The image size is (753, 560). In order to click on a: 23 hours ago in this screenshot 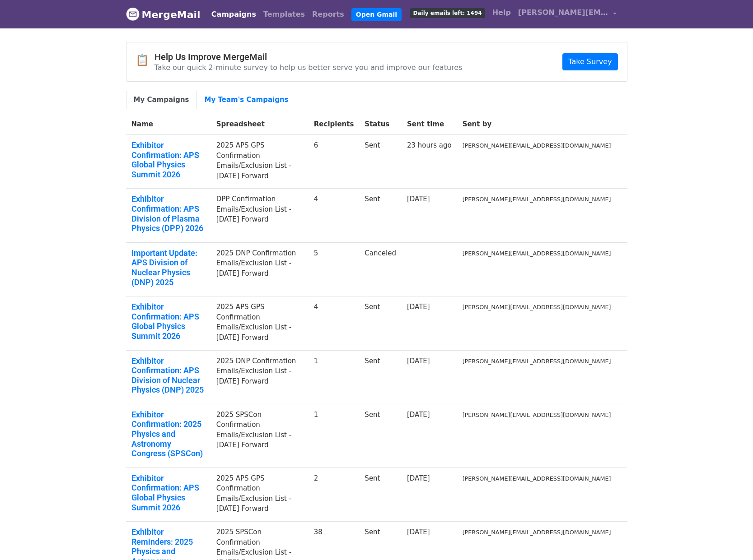, I will do `click(429, 145)`.